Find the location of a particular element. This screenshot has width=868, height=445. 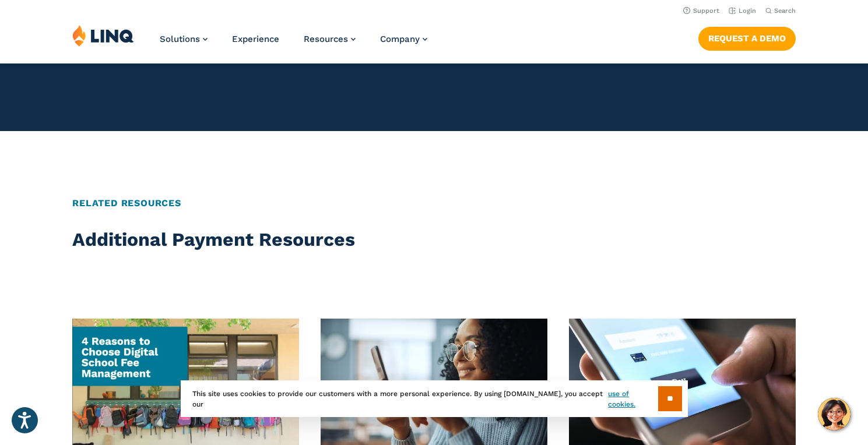

span: Experience is located at coordinates (256, 39).